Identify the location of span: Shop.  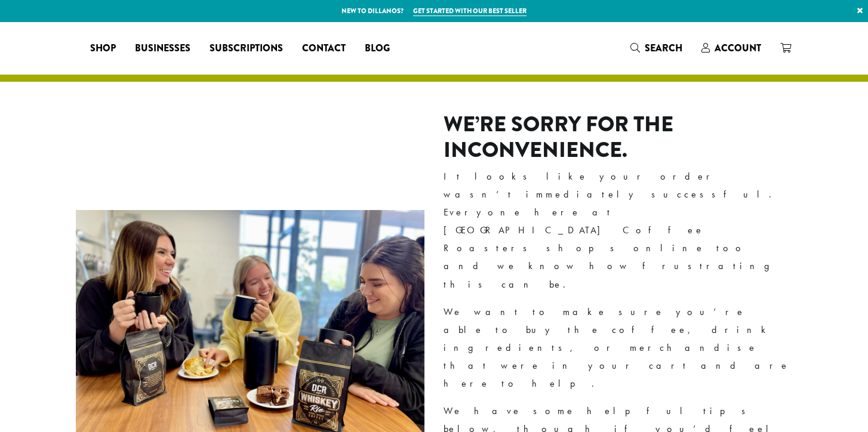
(103, 48).